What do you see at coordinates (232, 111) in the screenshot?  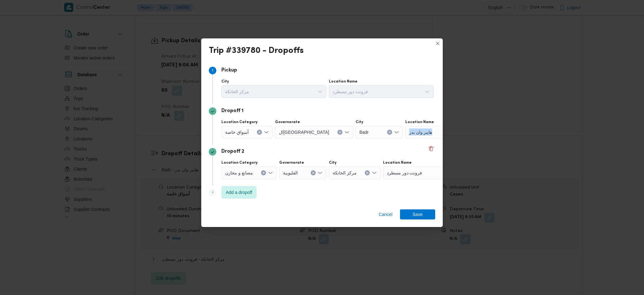 I see `p: Dropoff 1` at bounding box center [232, 111].